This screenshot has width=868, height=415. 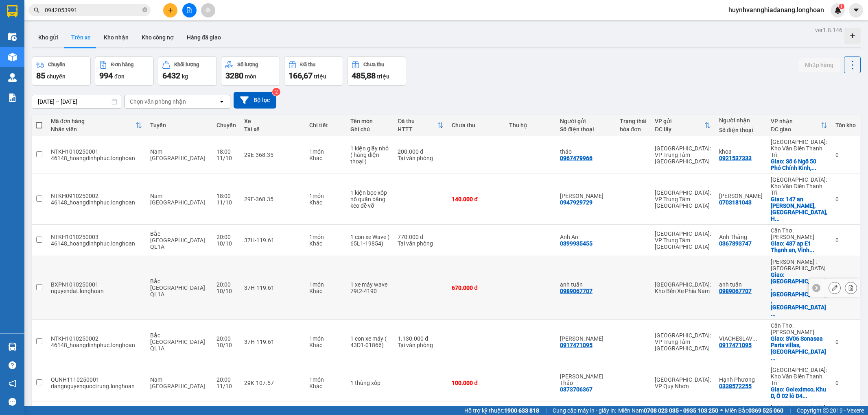 I want to click on div: 140.000 đ, so click(x=476, y=199).